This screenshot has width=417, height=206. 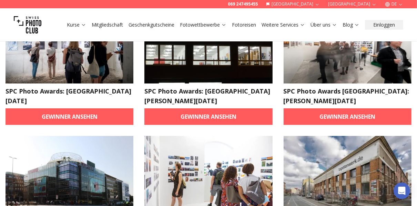 I want to click on button: Fotoreisen, so click(x=244, y=25).